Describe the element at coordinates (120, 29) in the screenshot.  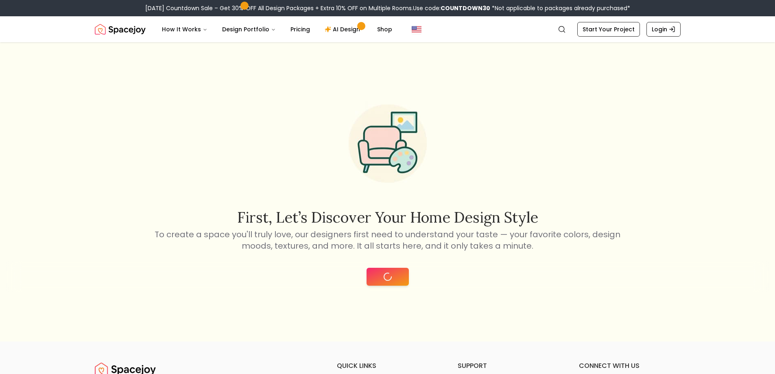
I see `a: Spacejoy` at that location.